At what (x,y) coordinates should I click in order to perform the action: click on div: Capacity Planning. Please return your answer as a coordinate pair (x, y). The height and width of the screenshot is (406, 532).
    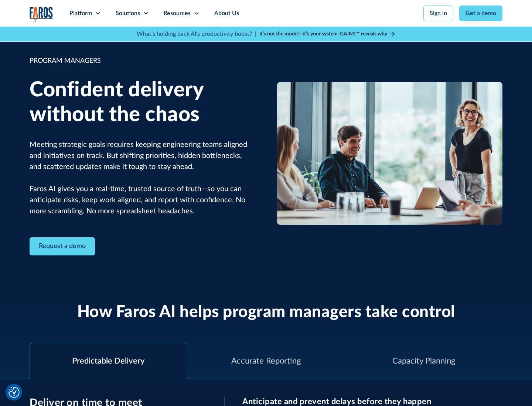
    Looking at the image, I should click on (424, 361).